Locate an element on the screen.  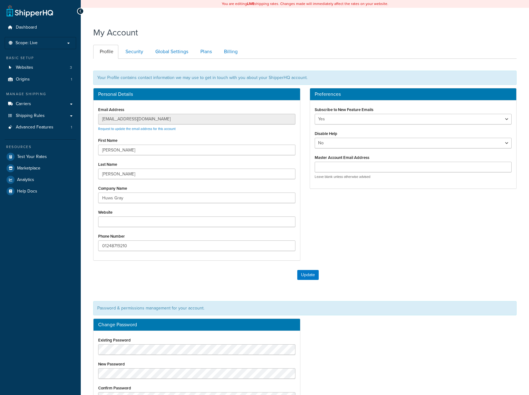
a: Billing is located at coordinates (230, 52).